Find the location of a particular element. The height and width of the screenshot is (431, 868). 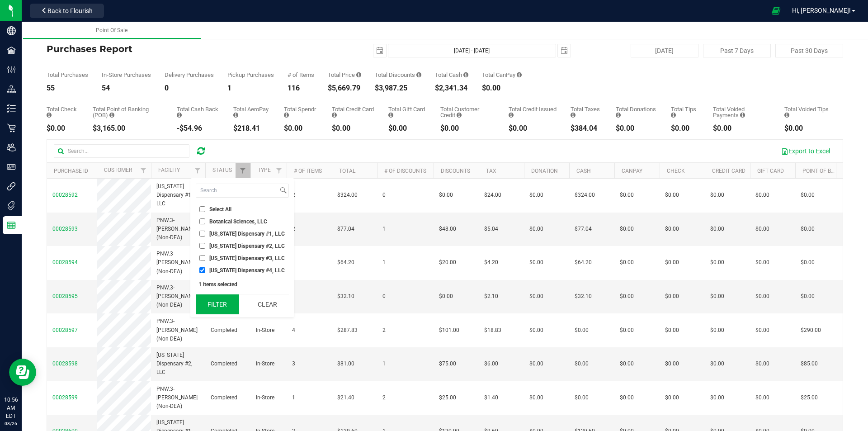

span: $64.20 is located at coordinates (346, 262).